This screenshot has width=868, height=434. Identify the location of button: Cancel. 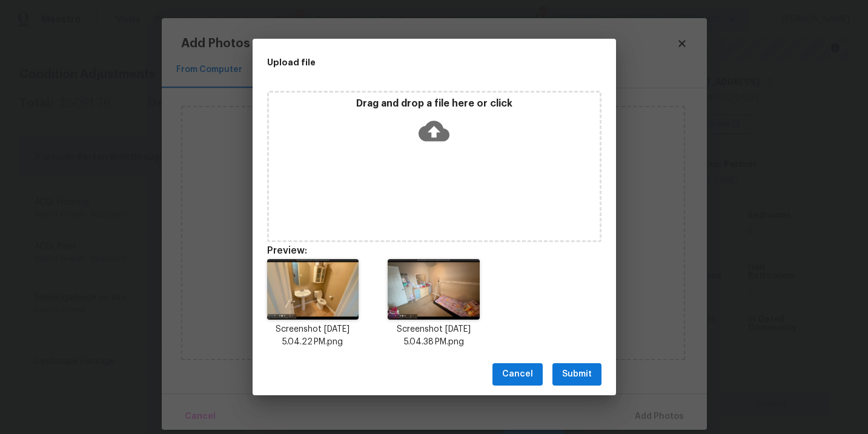
(517, 375).